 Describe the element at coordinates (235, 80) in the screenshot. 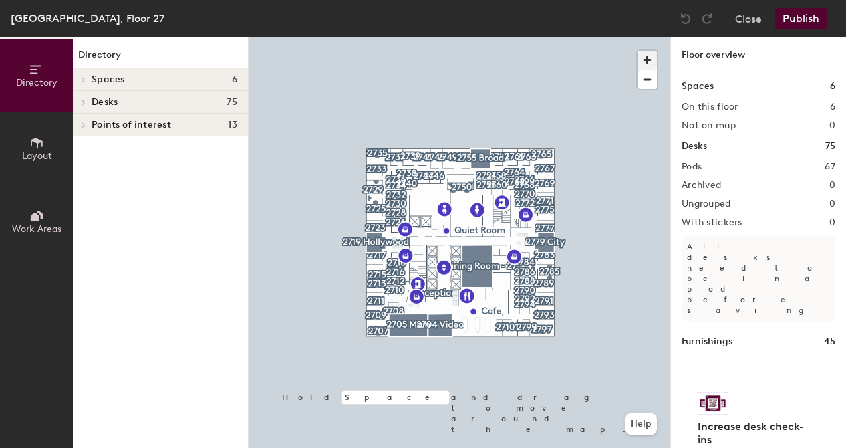

I see `span: 6` at that location.